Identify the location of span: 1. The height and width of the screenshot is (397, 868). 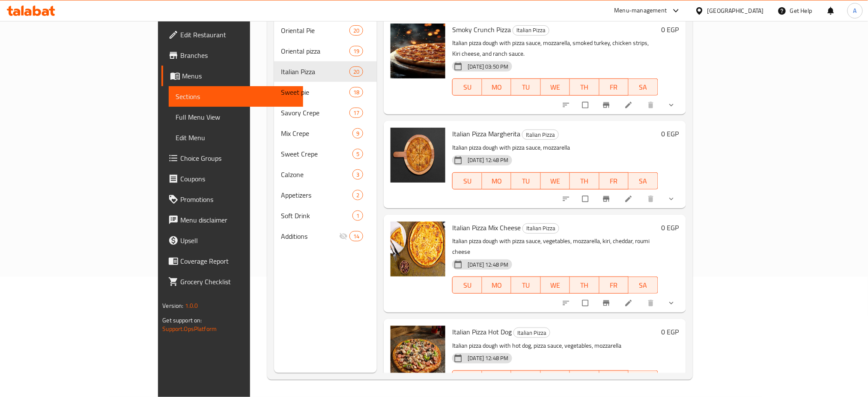
(357, 216).